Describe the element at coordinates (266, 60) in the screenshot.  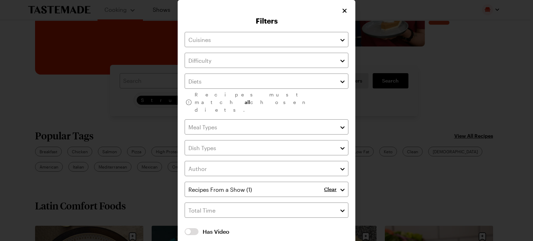
I see `input: Difficulty` at that location.